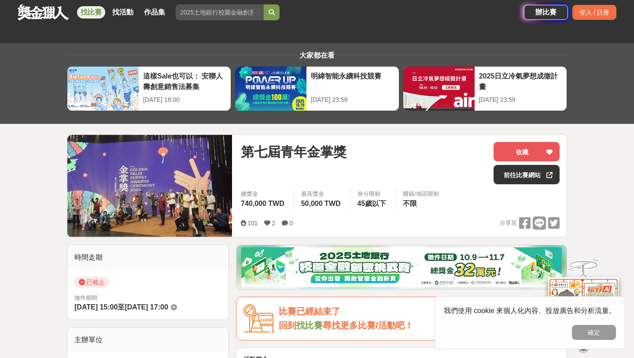  What do you see at coordinates (546, 12) in the screenshot?
I see `a: 辦比賽` at bounding box center [546, 12].